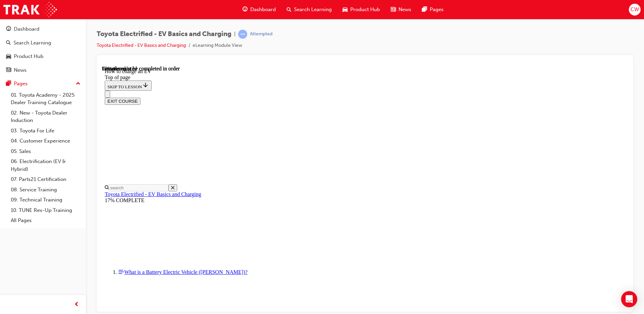 The image size is (644, 314). Describe the element at coordinates (361, 9) in the screenshot. I see `a: car-iconProduct Hub` at that location.